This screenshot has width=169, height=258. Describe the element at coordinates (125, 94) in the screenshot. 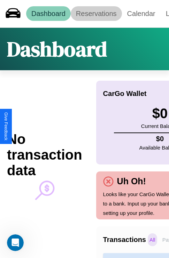

I see `h4: CarGo Wallet` at that location.